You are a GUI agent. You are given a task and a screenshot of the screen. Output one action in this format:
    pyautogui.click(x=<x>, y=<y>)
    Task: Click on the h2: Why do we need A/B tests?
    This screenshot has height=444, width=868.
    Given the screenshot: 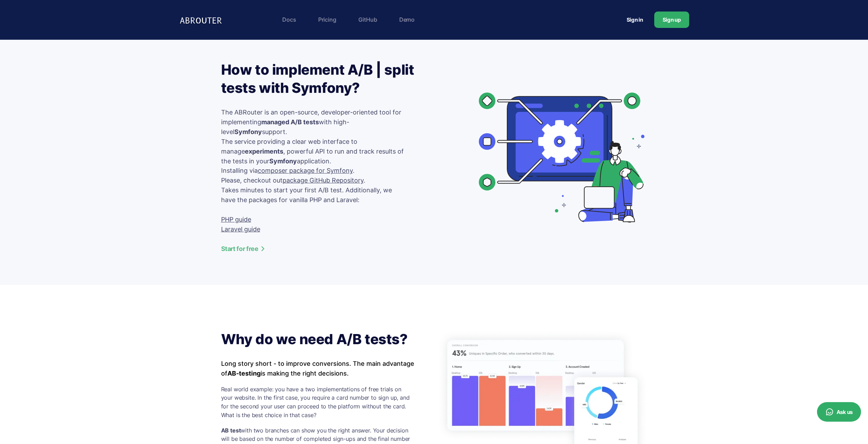 What is the action you would take?
    pyautogui.click(x=318, y=340)
    